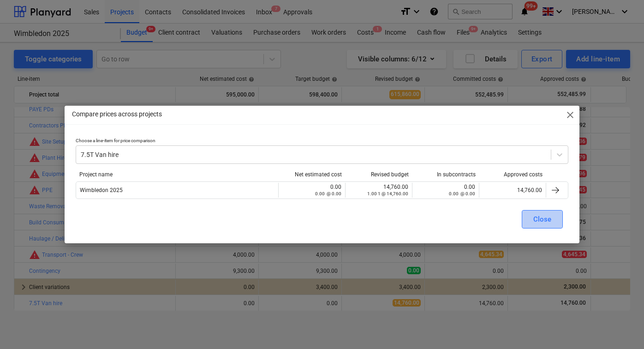 Image resolution: width=644 pixels, height=349 pixels. What do you see at coordinates (446, 175) in the screenshot?
I see `div: In subcontracts` at bounding box center [446, 175].